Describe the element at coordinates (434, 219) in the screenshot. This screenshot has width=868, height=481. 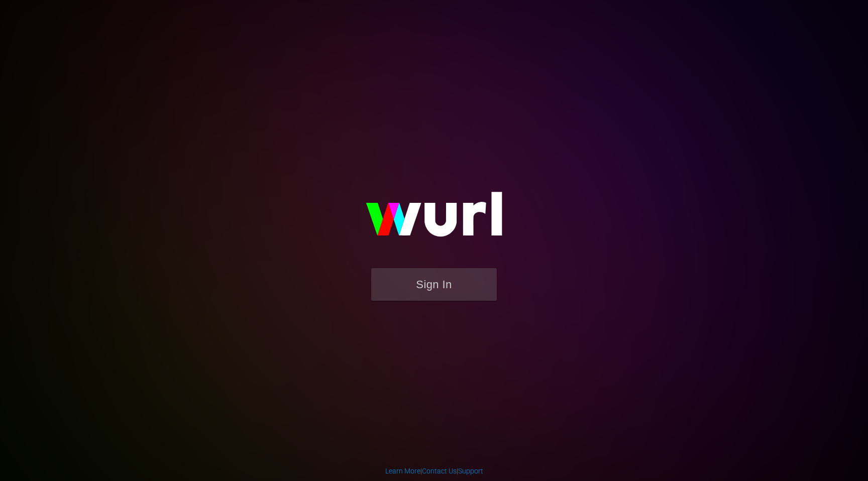
I see `img: wurl-logo-on-black-223613ac3d8ba8fe6dc639794a292ebdb59501304c7dfd60c99c58986ef67473.svg` at that location.